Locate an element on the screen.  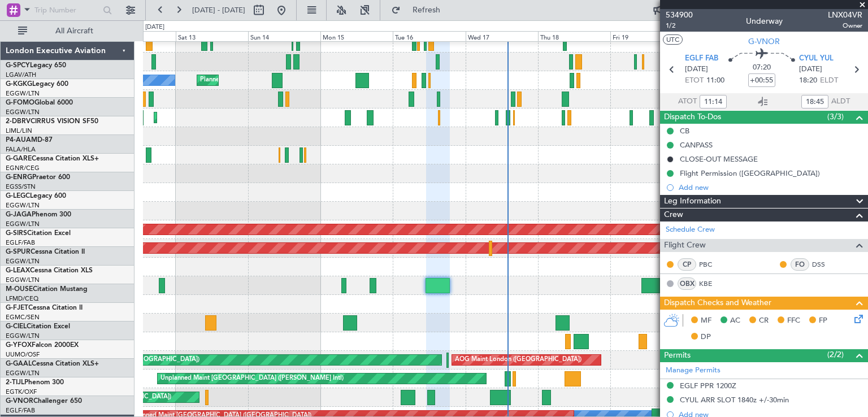
span: G-SPCY is located at coordinates (17, 66).